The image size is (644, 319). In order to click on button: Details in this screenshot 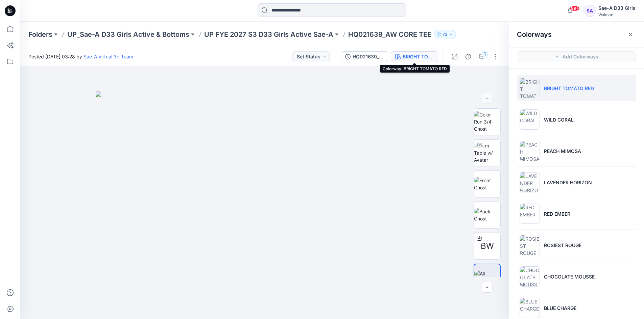, I will do `click(468, 56)`.